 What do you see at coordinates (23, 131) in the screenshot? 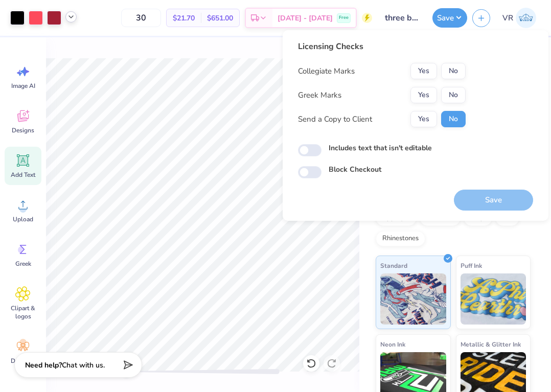
I see `span: Designs` at bounding box center [23, 131].